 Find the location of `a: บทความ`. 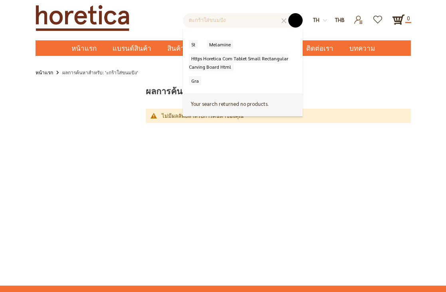

a: บทความ is located at coordinates (362, 48).